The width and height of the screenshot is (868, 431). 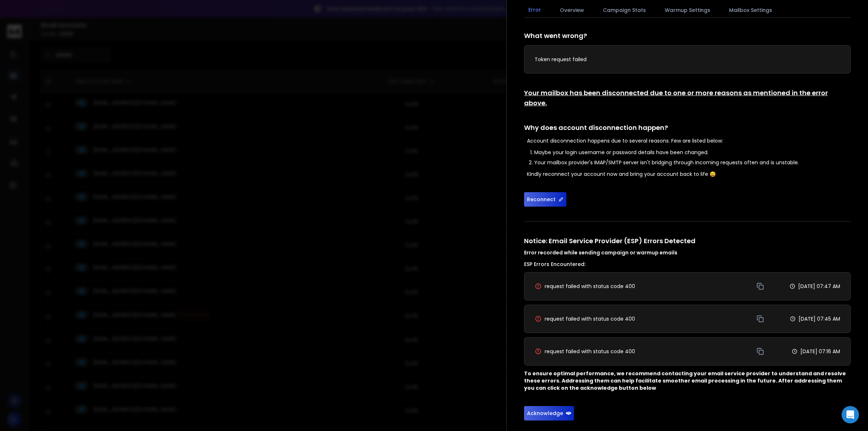 What do you see at coordinates (692, 162) in the screenshot?
I see `li: Your mailbox provider's IMAP/SMTP server isn't bridging through incoming requests often and is un...` at bounding box center [692, 162].